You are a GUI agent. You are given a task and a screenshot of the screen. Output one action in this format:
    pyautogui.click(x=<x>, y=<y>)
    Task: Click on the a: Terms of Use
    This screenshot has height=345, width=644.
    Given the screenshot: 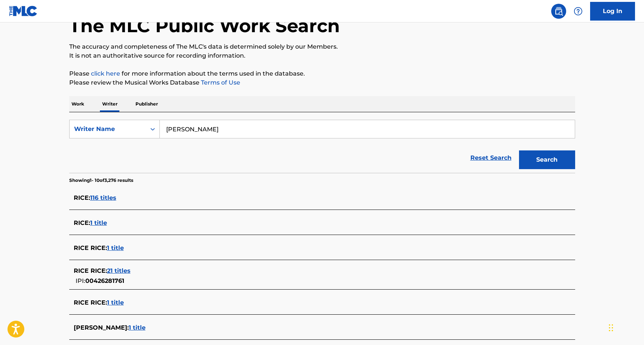 What is the action you would take?
    pyautogui.click(x=220, y=82)
    